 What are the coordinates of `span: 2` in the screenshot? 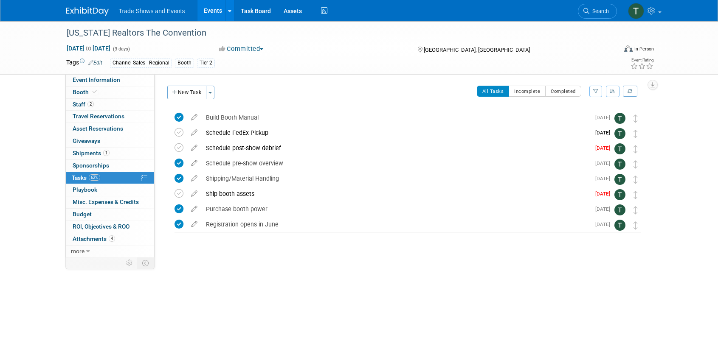 It's located at (90, 104).